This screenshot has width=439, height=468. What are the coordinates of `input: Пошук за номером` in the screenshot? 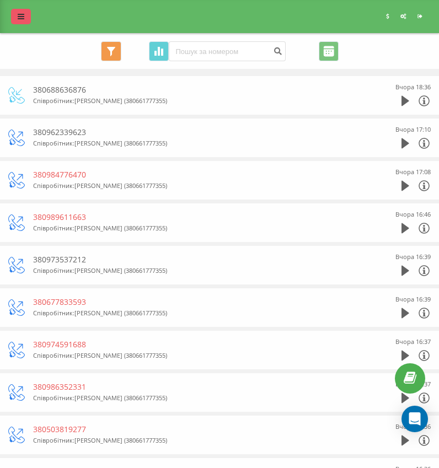 It's located at (227, 51).